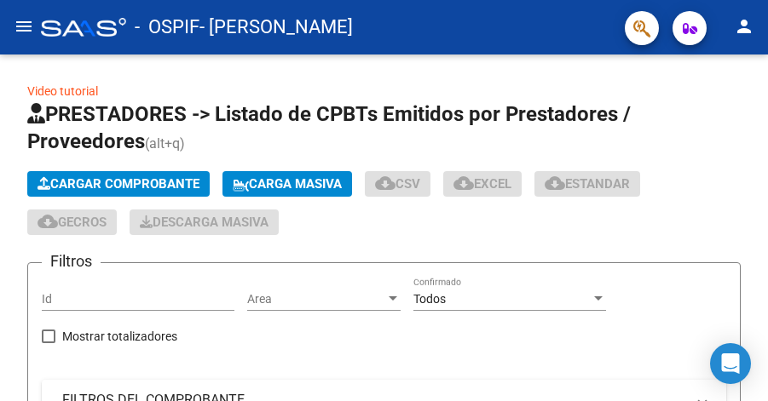 The width and height of the screenshot is (768, 401). I want to click on span: Todos, so click(430, 299).